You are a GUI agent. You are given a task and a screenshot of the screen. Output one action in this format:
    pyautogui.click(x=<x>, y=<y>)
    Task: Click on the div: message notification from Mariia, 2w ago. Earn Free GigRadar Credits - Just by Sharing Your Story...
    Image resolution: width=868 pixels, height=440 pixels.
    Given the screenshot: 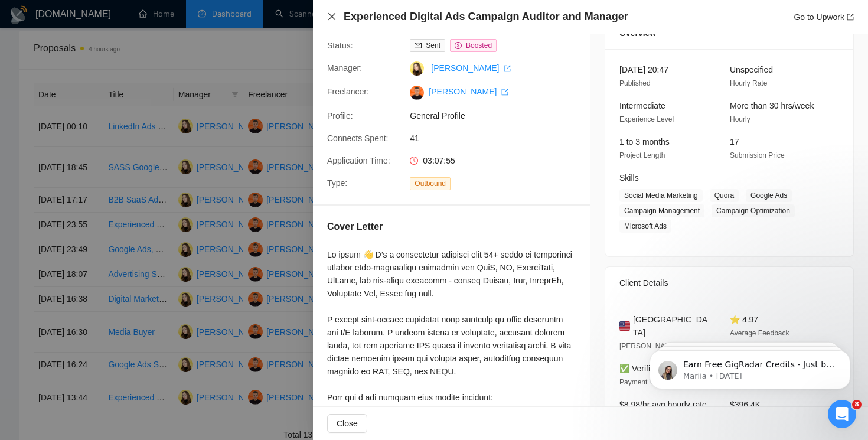 What is the action you would take?
    pyautogui.click(x=118, y=44)
    